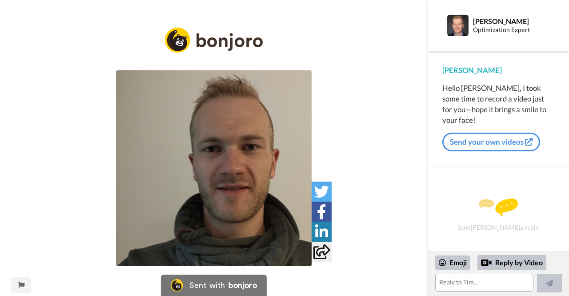 The height and width of the screenshot is (296, 569). Describe the element at coordinates (214, 40) in the screenshot. I see `img: logo_full.png` at that location.